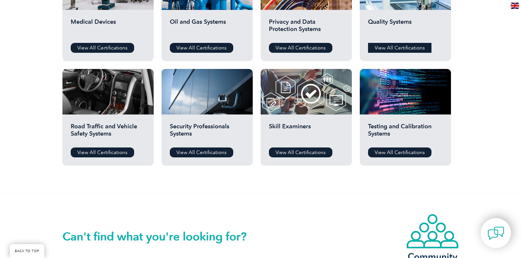  I want to click on h2: Testing and Calibration Systems, so click(405, 133).